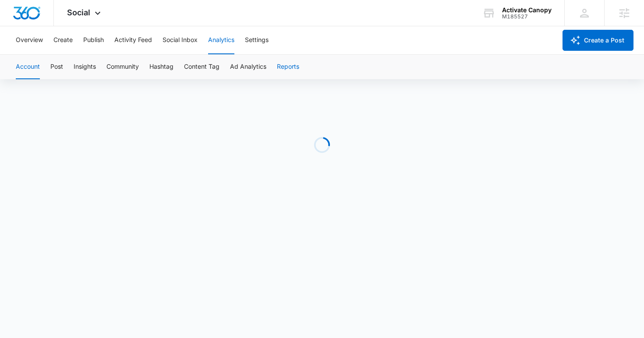 The height and width of the screenshot is (338, 644). Describe the element at coordinates (85, 67) in the screenshot. I see `button: Insights` at that location.